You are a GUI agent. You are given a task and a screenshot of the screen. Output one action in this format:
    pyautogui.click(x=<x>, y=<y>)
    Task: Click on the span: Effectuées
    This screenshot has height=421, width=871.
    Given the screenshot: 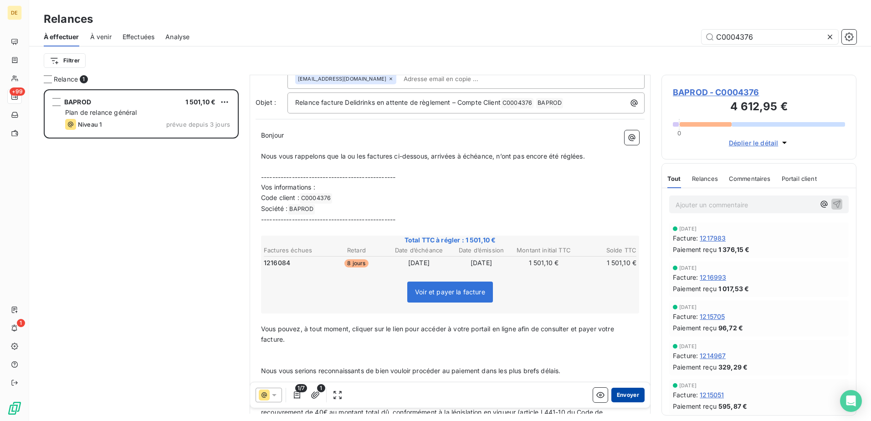 What is the action you would take?
    pyautogui.click(x=139, y=37)
    